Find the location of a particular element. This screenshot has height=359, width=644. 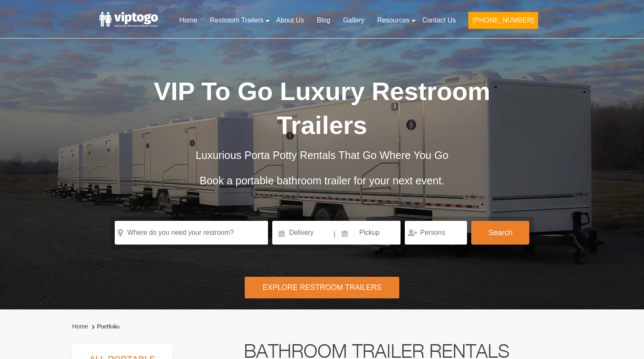

div: Explore Restroom Trailers is located at coordinates (322, 287).